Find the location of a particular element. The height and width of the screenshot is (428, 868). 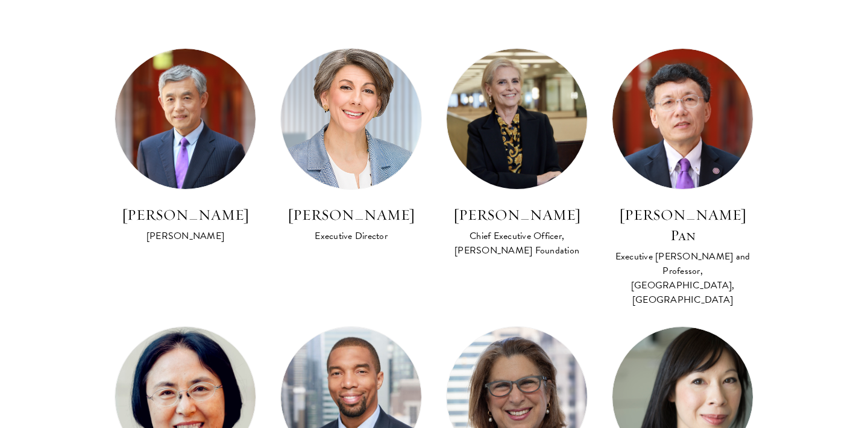

div: Executive Director is located at coordinates (351, 236).